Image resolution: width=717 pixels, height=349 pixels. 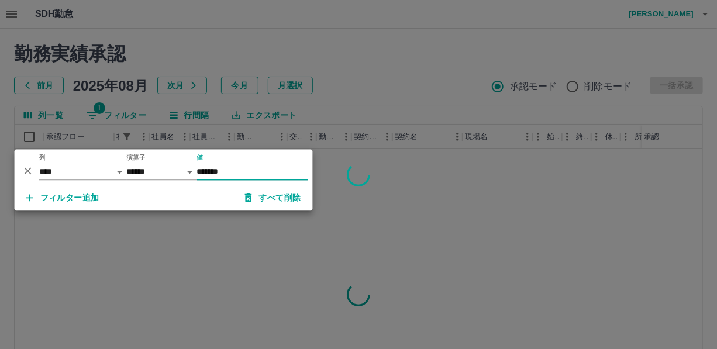 I want to click on label: 列, so click(x=42, y=157).